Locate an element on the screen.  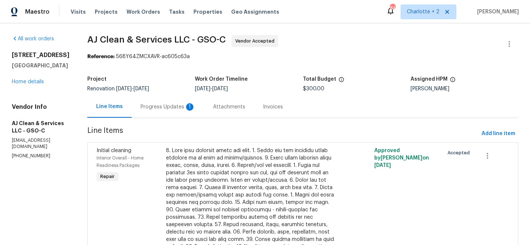
div: Invoices is located at coordinates (273, 107).